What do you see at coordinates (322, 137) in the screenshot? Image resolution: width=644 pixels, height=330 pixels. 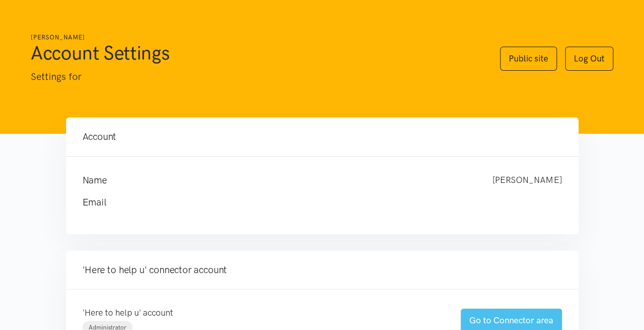 I see `h4: Account` at bounding box center [322, 137].